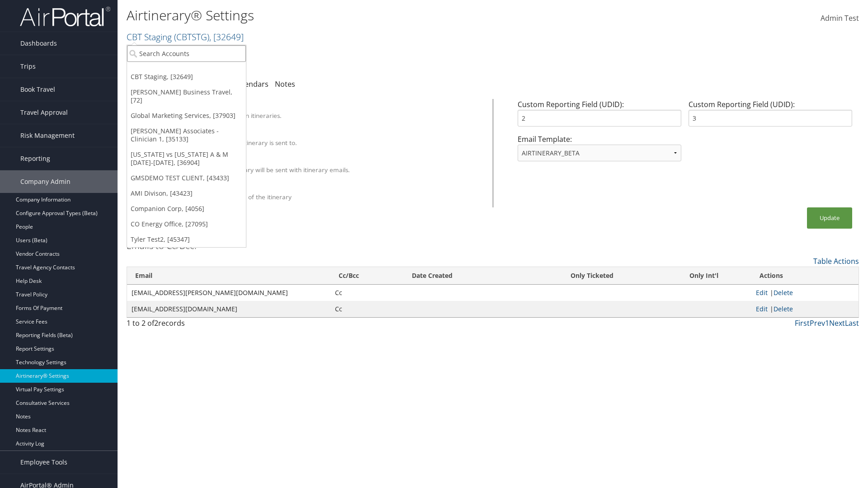  I want to click on a: Admin Test, so click(839, 19).